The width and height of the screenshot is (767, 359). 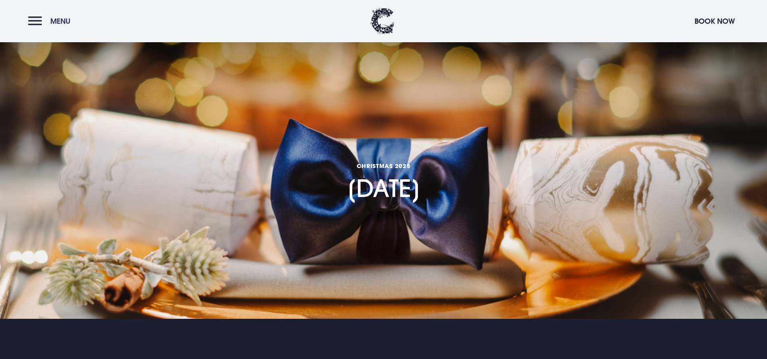 What do you see at coordinates (60, 21) in the screenshot?
I see `span: Menu` at bounding box center [60, 21].